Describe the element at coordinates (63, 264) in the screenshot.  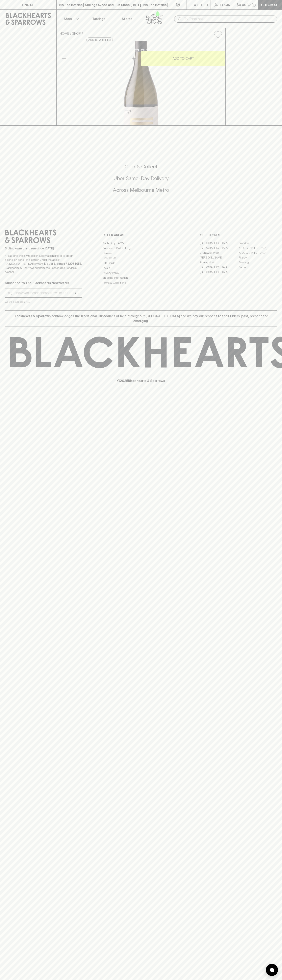
I see `strong: Liquor License #32064953` at that location.